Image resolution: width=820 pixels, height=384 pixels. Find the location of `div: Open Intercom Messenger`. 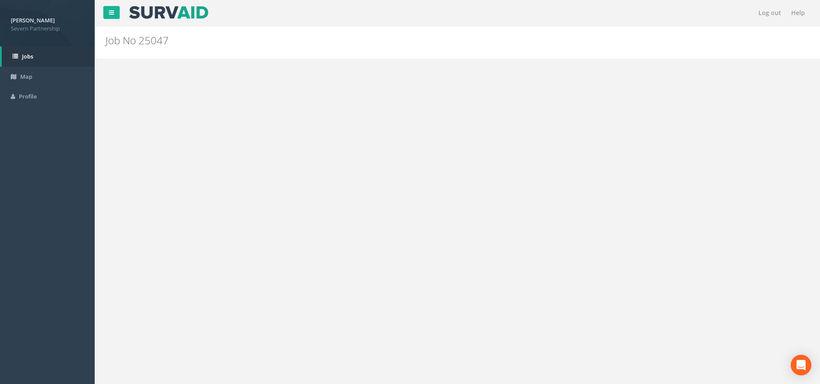

div: Open Intercom Messenger is located at coordinates (801, 366).